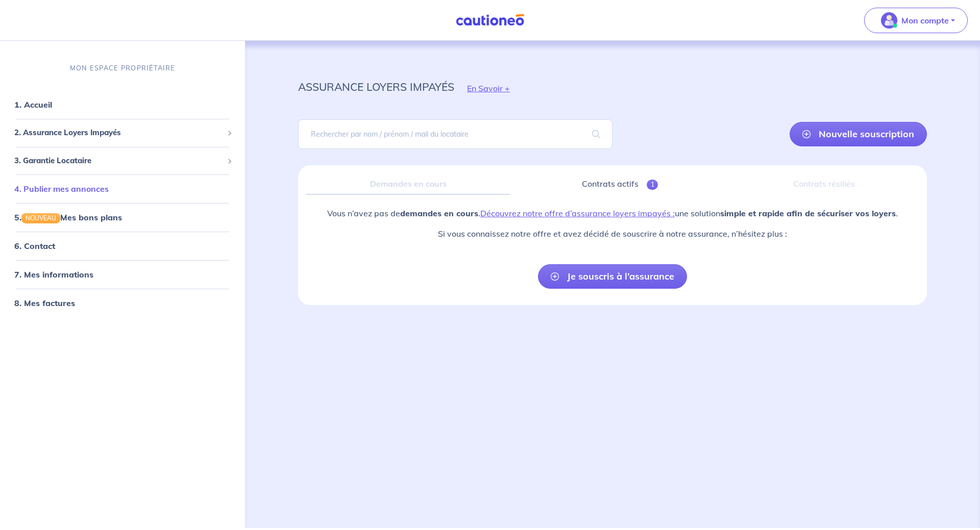  I want to click on img: Cautioneo, so click(490, 20).